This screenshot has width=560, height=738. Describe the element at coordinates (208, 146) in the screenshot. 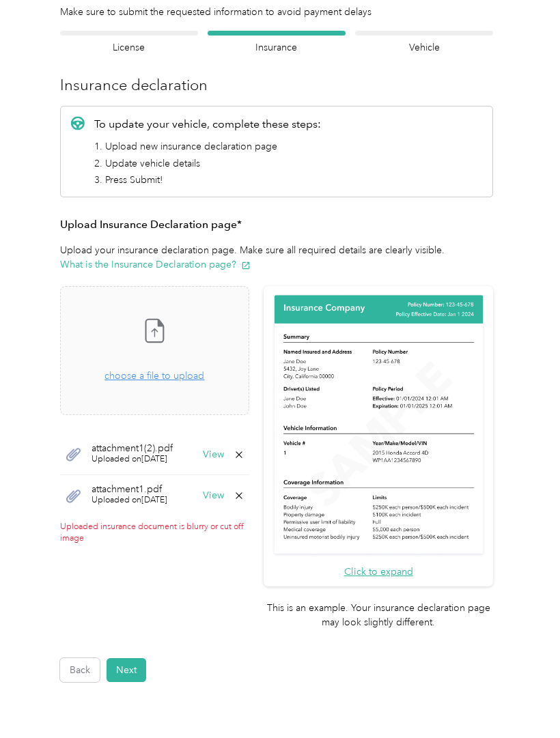

I see `li: 1. Upload new insurance declaration page` at that location.